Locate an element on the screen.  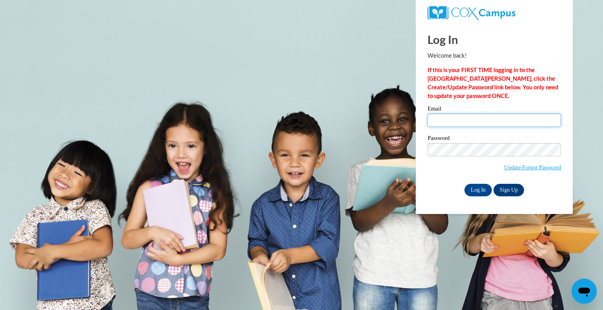
input: Log In is located at coordinates (478, 190).